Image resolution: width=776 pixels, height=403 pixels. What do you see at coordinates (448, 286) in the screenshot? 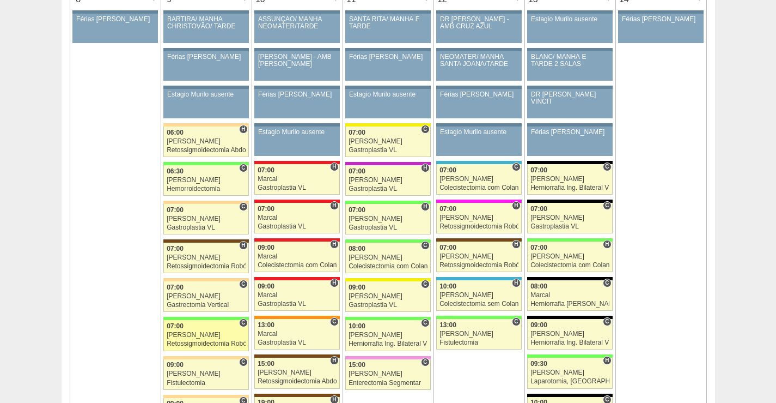
I see `span: 10:00` at bounding box center [448, 286].